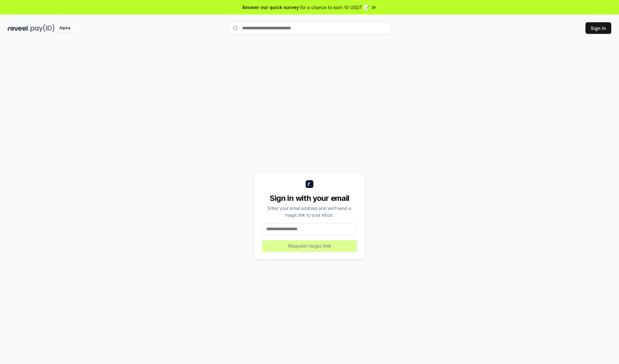 The width and height of the screenshot is (619, 364). Describe the element at coordinates (271, 7) in the screenshot. I see `span: Answer our quick survey` at that location.